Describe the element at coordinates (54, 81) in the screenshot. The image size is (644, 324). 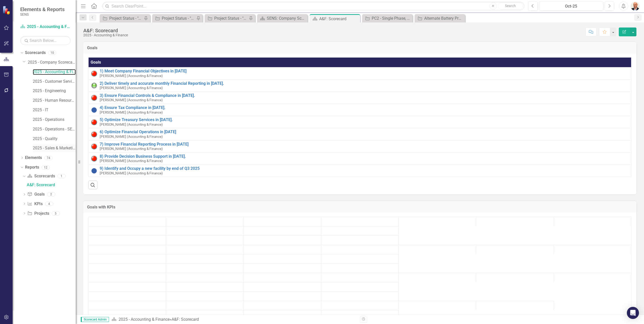
I see `a: 2025 - Customer Service` at that location.